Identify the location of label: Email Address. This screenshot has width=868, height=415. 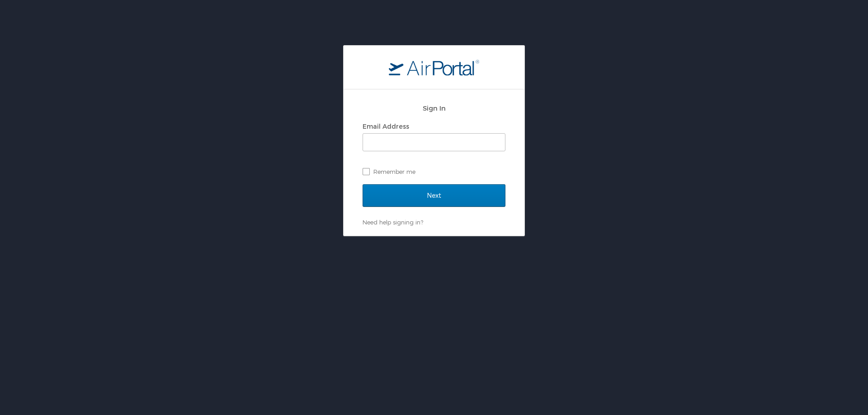
(386, 126).